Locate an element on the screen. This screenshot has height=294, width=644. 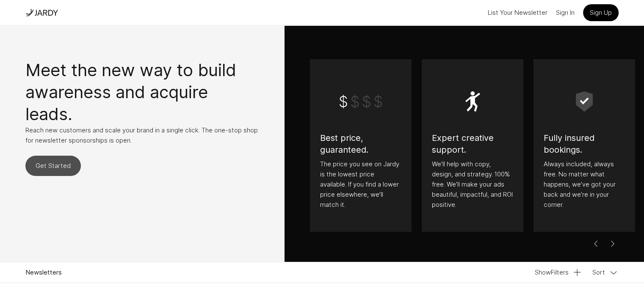
button: Sort is located at coordinates (605, 273).